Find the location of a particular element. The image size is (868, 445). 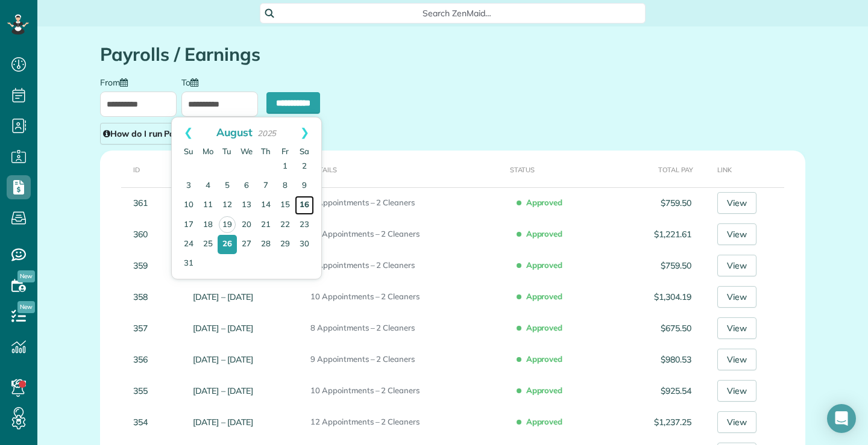

a: Prev is located at coordinates (188, 133).